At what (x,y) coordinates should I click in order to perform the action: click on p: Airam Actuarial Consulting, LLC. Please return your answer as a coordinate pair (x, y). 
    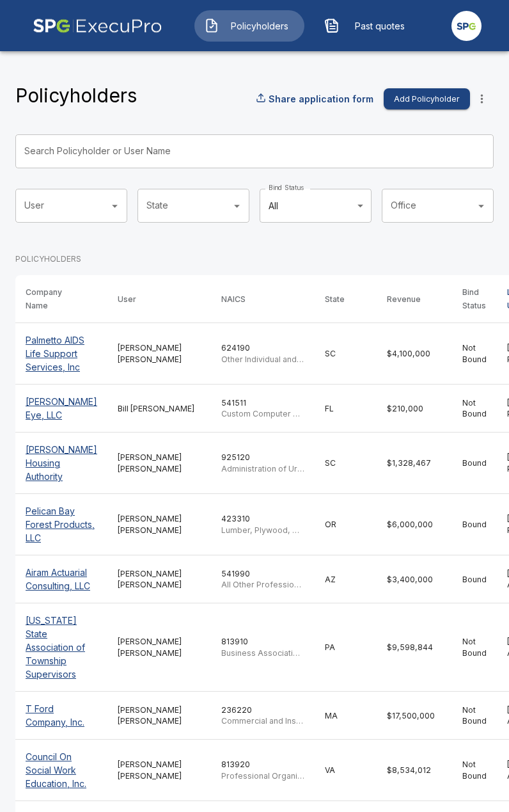
    Looking at the image, I should click on (62, 579).